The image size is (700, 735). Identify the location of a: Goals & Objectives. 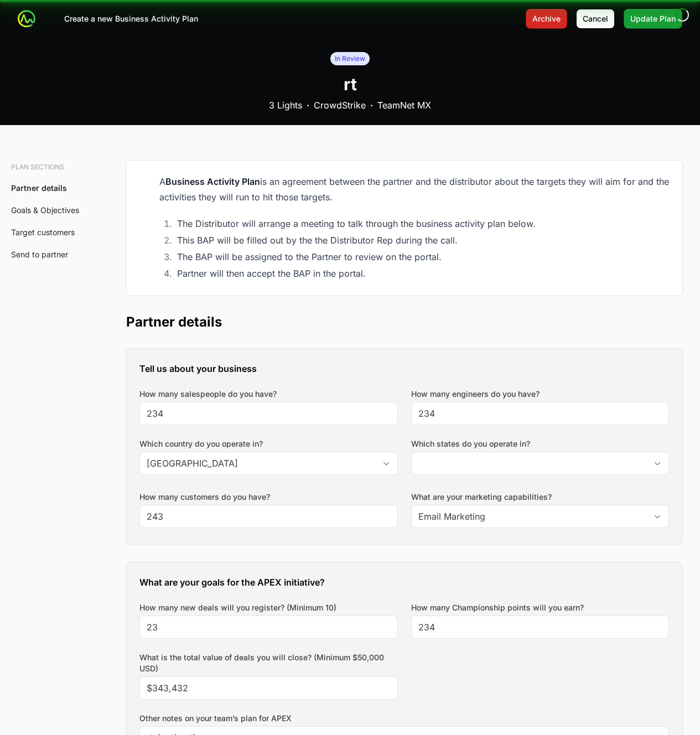
(44, 210).